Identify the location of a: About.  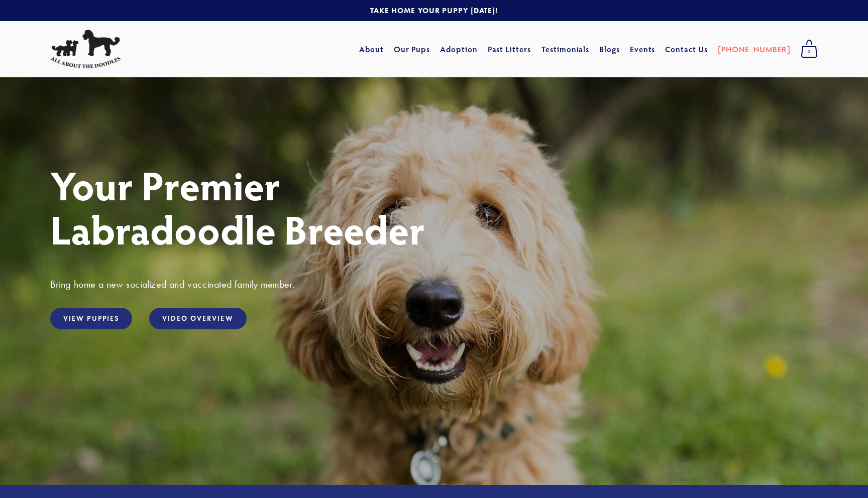
(371, 50).